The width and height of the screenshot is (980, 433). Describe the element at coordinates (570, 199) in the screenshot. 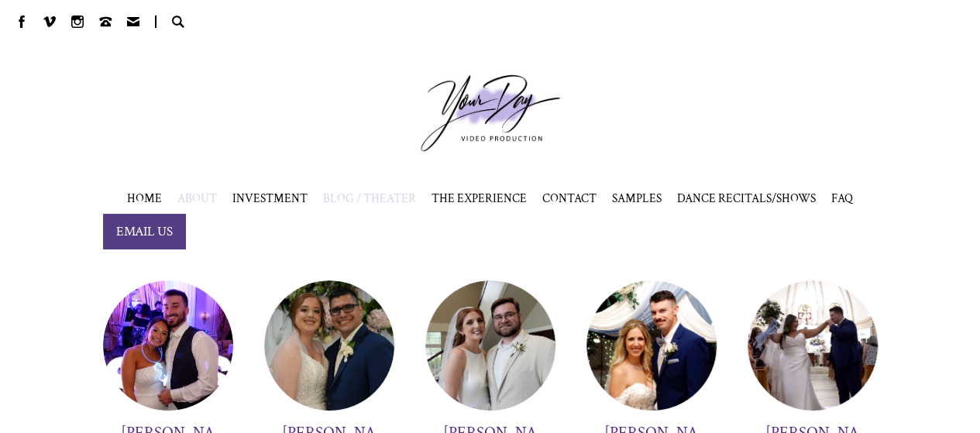

I see `a: CONTACT` at that location.